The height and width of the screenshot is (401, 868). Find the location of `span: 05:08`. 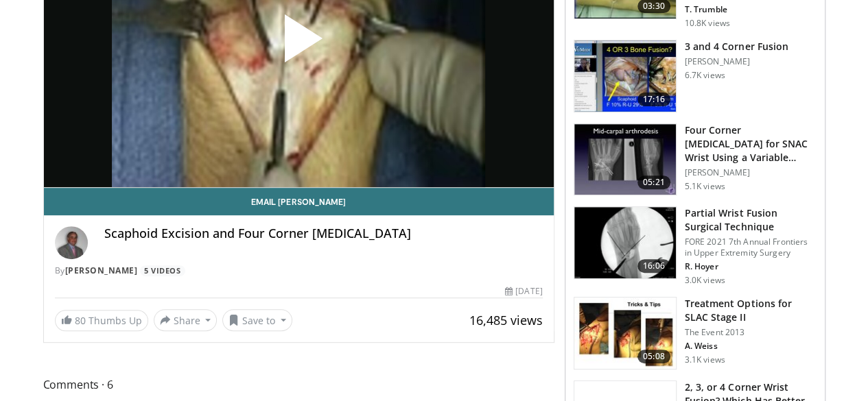

span: 05:08 is located at coordinates (654, 357).